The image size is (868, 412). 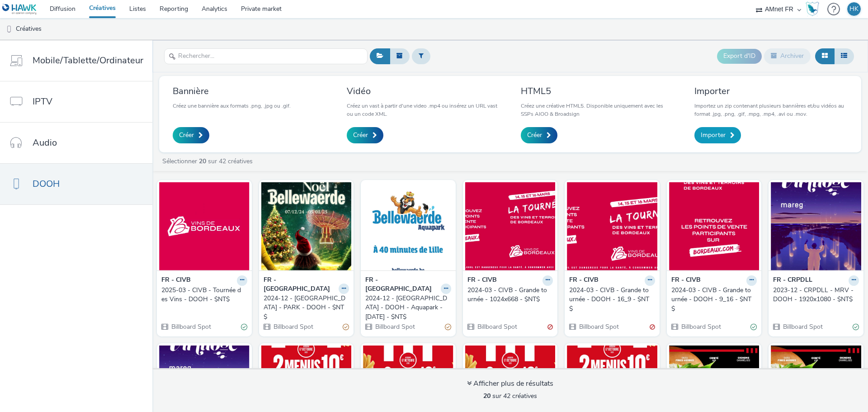 I want to click on a: 2024-03 - CIVB - Grande tournée - DOOH - 16_9 - $NT$, so click(x=612, y=299).